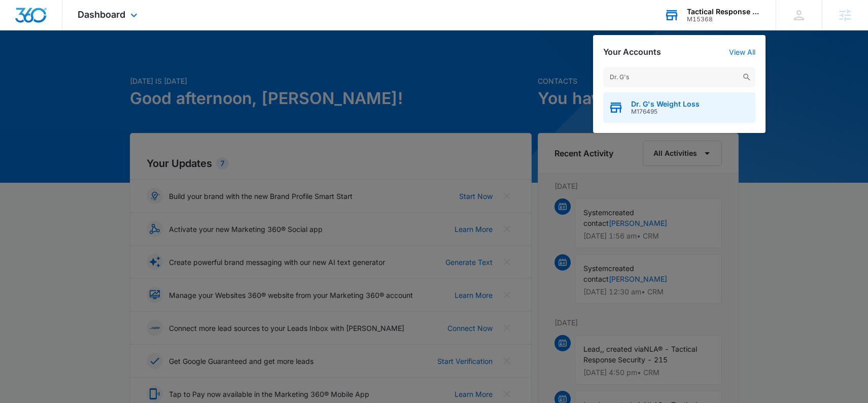 This screenshot has height=403, width=868. What do you see at coordinates (679, 77) in the screenshot?
I see `input: Search Accounts` at bounding box center [679, 77].